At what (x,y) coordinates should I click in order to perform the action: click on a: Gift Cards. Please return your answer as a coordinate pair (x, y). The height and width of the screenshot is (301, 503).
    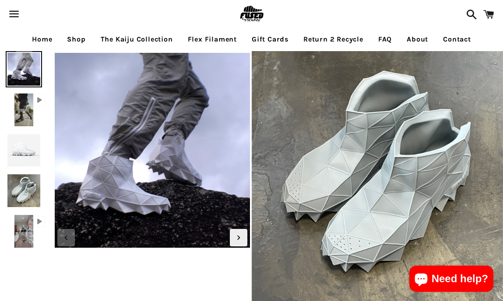
    Looking at the image, I should click on (270, 39).